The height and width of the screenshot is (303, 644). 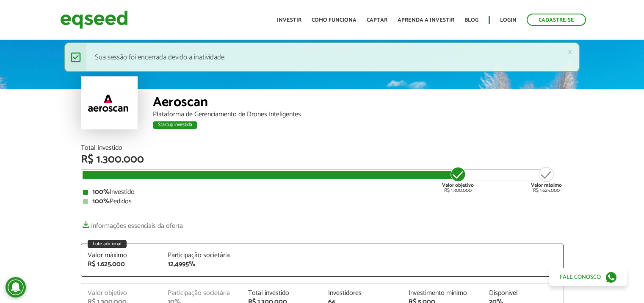 What do you see at coordinates (334, 20) in the screenshot?
I see `a: Como funciona` at bounding box center [334, 20].